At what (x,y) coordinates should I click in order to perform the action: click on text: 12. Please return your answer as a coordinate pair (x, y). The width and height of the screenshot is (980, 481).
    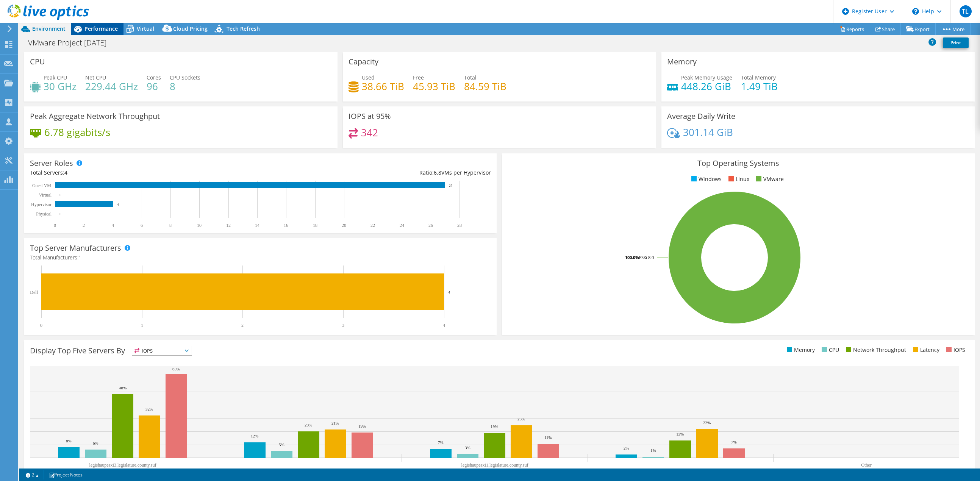
    Looking at the image, I should click on (229, 225).